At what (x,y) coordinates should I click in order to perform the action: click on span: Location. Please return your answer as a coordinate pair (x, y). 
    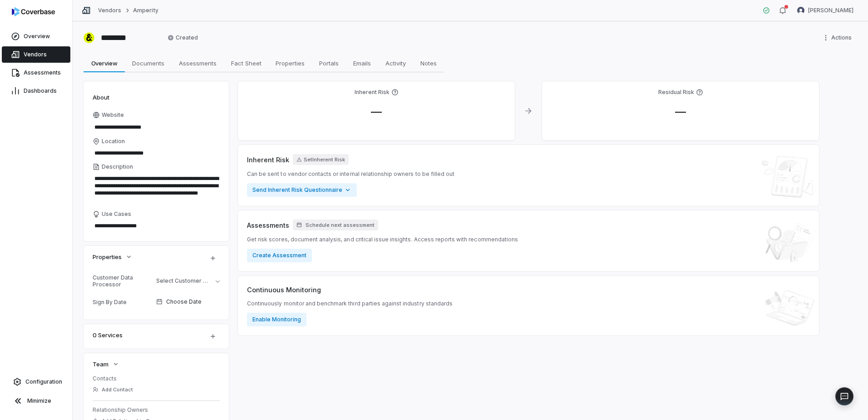
    Looking at the image, I should click on (113, 141).